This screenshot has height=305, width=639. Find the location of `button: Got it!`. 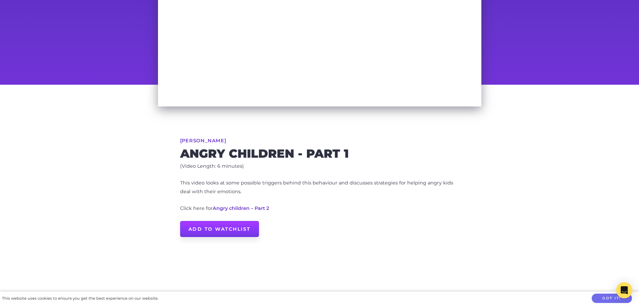

button: Got it! is located at coordinates (612, 299).